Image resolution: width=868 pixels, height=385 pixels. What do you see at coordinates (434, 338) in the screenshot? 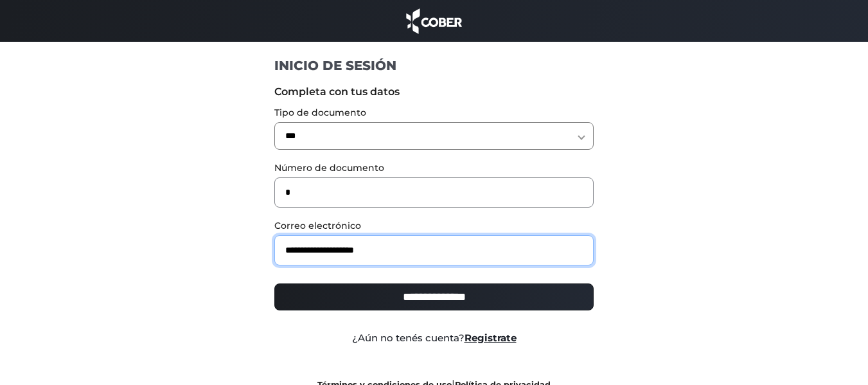
I see `div: ¿Aún no tenés cuenta?` at bounding box center [434, 338].